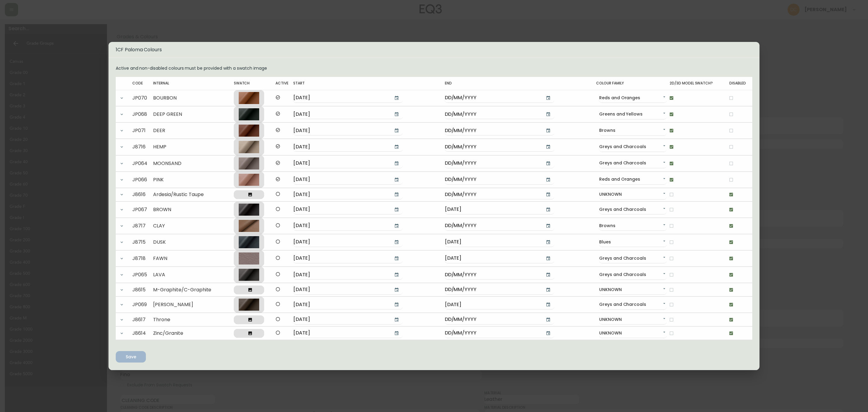  What do you see at coordinates (254, 83) in the screenshot?
I see `th: Swatch` at bounding box center [254, 83].